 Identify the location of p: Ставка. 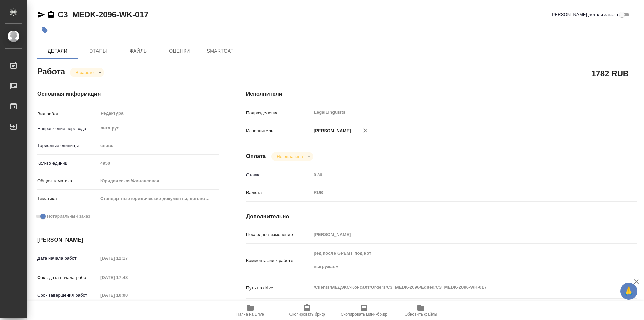
(279, 175).